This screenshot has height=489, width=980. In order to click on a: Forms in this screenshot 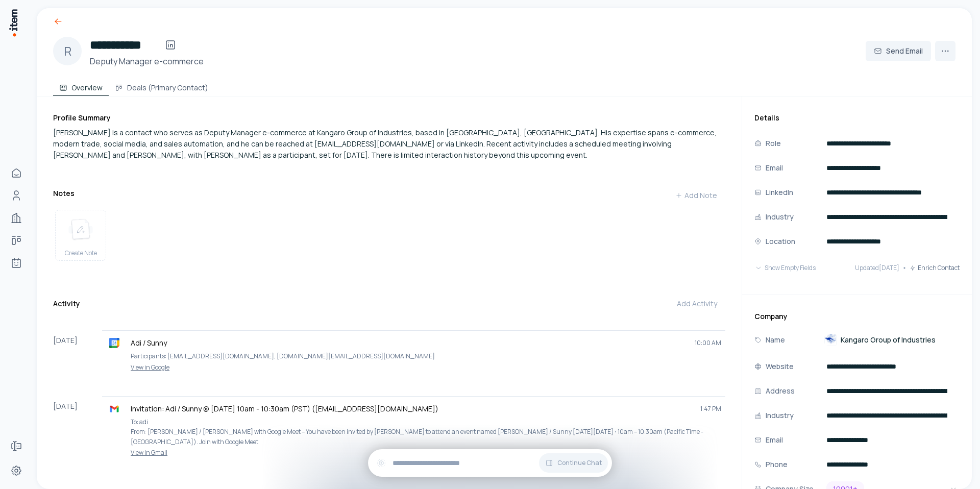, I will do `click(16, 447)`.